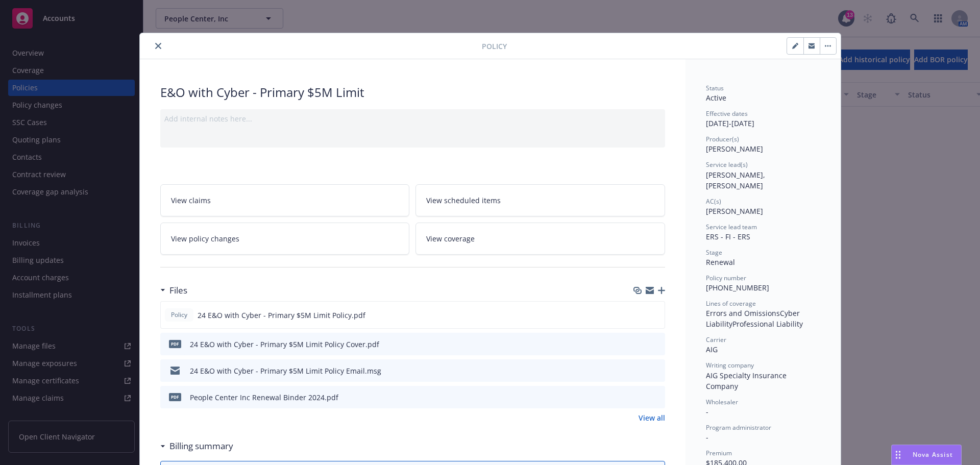 Image resolution: width=980 pixels, height=465 pixels. I want to click on div: 24 E&O with Cyber - Primary $5M Limit Policy Cover.pdf, so click(284, 343).